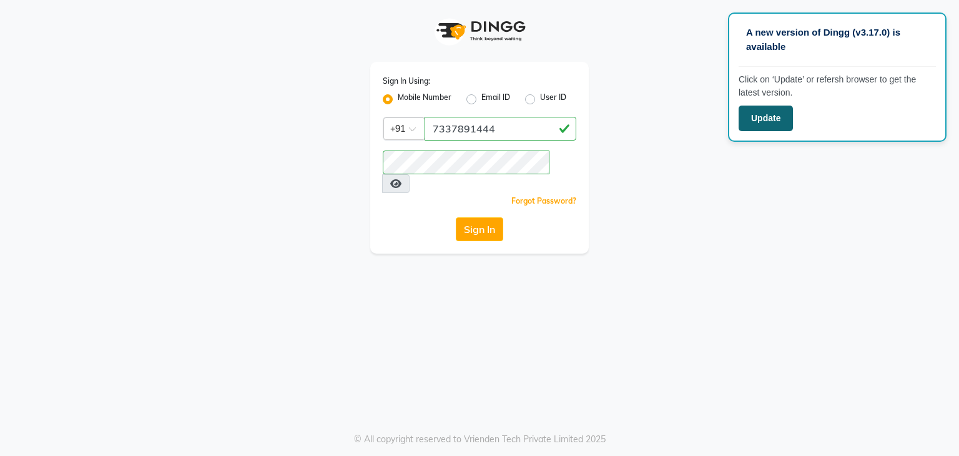 This screenshot has height=456, width=959. I want to click on p: A new version of Dingg (v3.17.0) is available, so click(837, 39).